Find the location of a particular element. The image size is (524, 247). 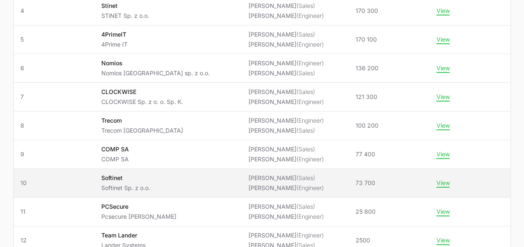

p: CLOCKWISE is located at coordinates (142, 92).